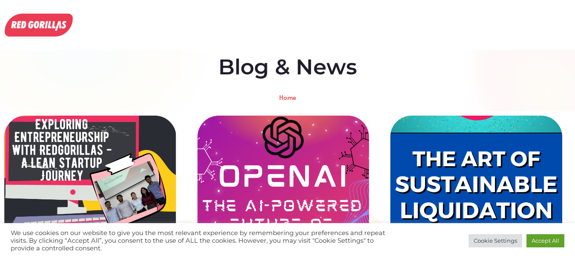 The image size is (575, 258). Describe the element at coordinates (288, 97) in the screenshot. I see `span: Home` at that location.